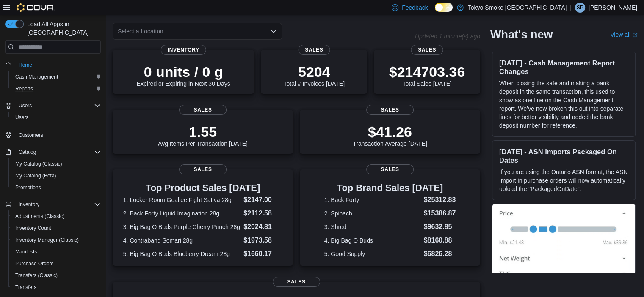 The height and width of the screenshot is (297, 644). What do you see at coordinates (372, 227) in the screenshot?
I see `dt: 3. Shred` at bounding box center [372, 227].